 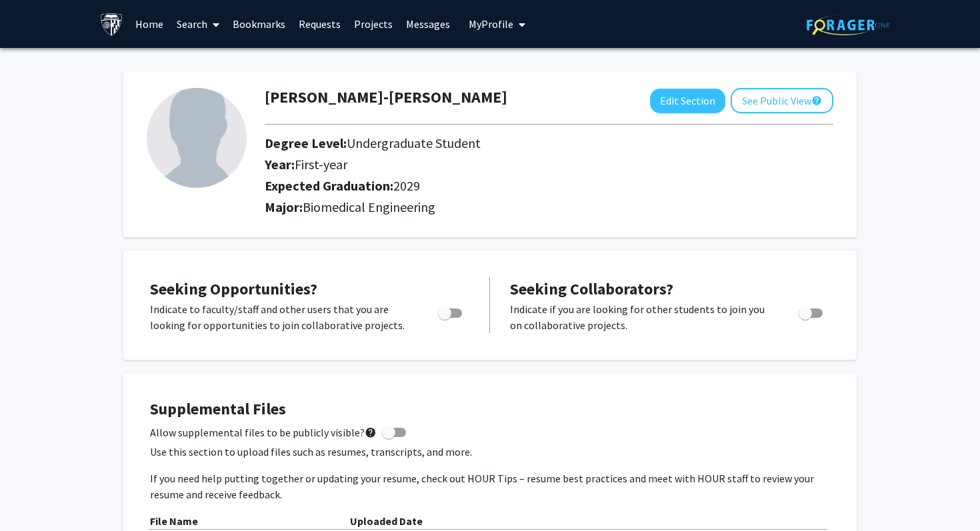 I want to click on p: Use this section to upload files such as resumes, transcripts, and more., so click(x=490, y=452).